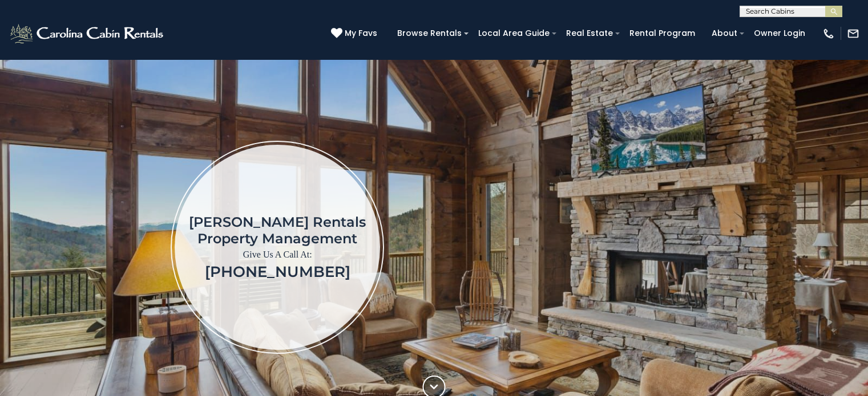  What do you see at coordinates (589, 33) in the screenshot?
I see `a: Real Estate` at bounding box center [589, 33].